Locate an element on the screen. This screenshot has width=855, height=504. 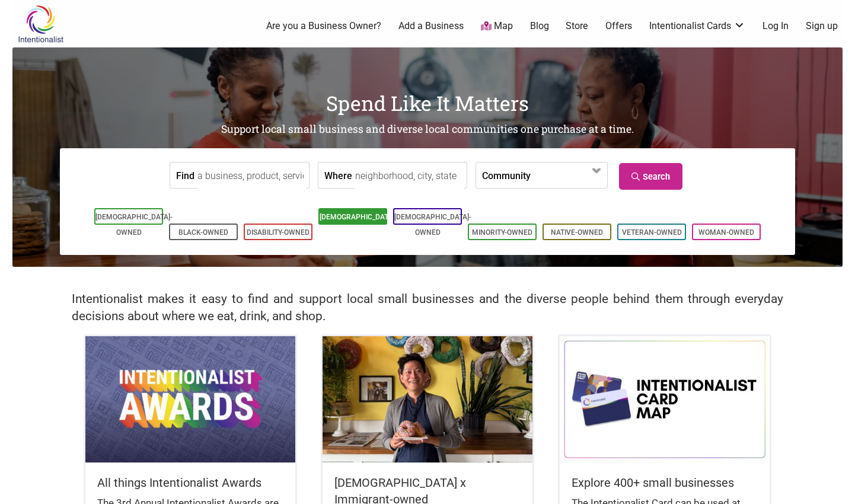
label: Find is located at coordinates (185, 175).